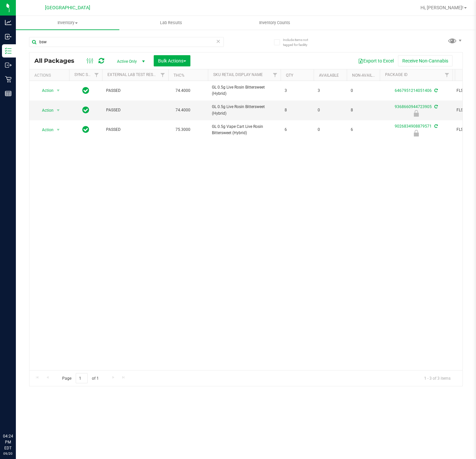 The width and height of the screenshot is (476, 459). I want to click on p: 09/20, so click(8, 454).